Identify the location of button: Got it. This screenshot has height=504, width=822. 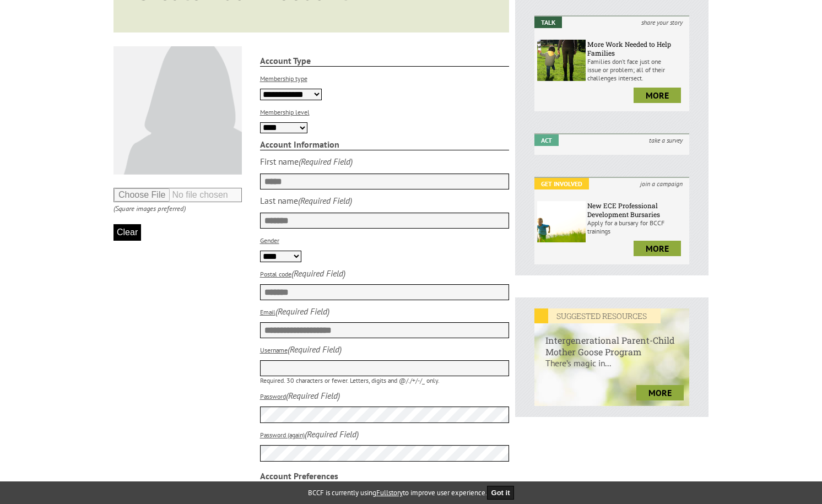
(501, 492).